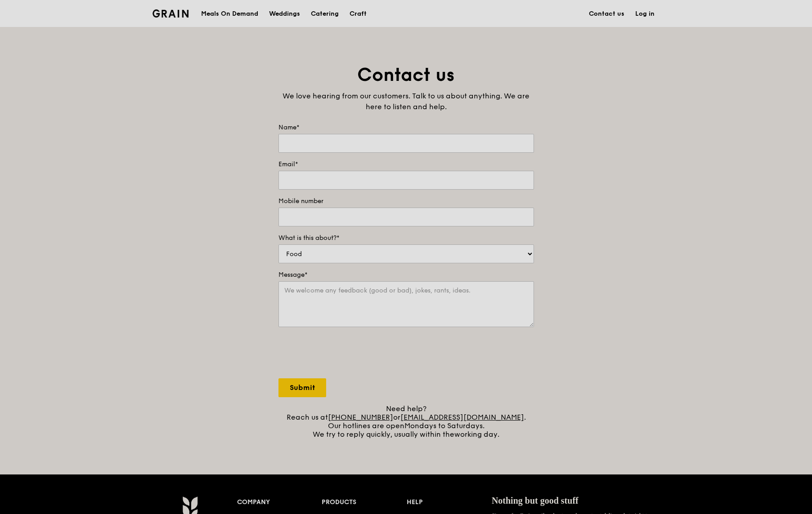 The width and height of the screenshot is (812, 514). I want to click on a: Craft, so click(358, 14).